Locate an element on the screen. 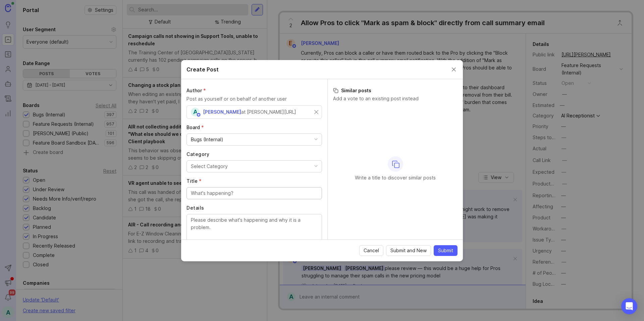  p: Write a title to discover similar posts is located at coordinates (395, 178).